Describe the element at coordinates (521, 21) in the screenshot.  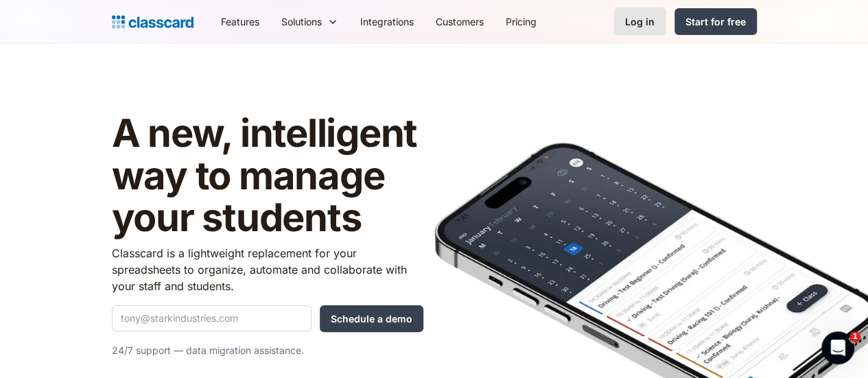
I see `a: Pricing` at that location.